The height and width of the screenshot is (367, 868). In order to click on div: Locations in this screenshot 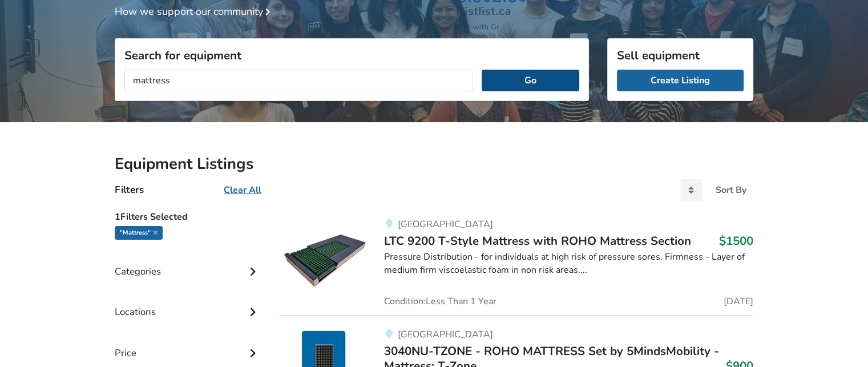, I will do `click(188, 303)`.